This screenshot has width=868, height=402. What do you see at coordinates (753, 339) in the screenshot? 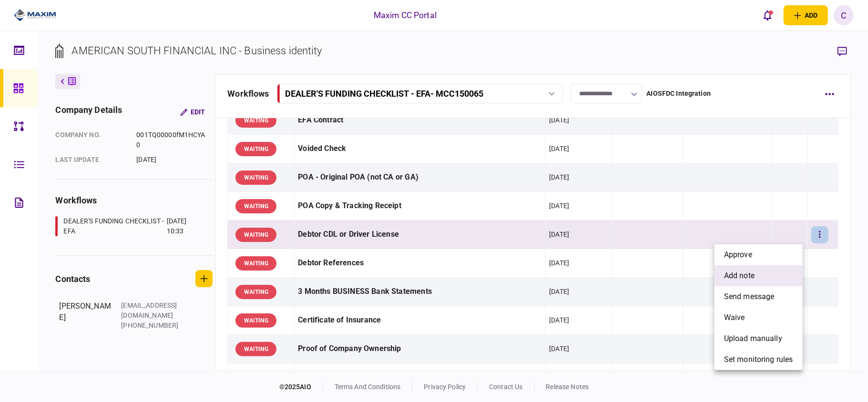
I see `span: upload manually` at bounding box center [753, 339].